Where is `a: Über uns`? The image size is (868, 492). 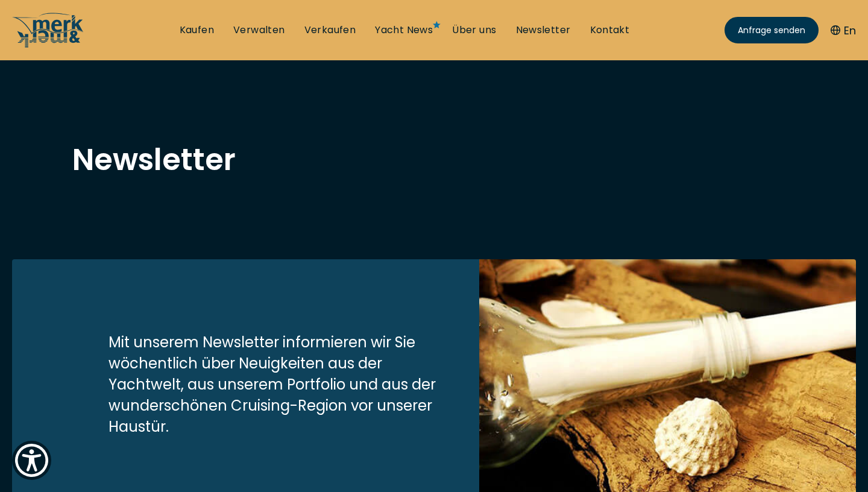
a: Über uns is located at coordinates (474, 30).